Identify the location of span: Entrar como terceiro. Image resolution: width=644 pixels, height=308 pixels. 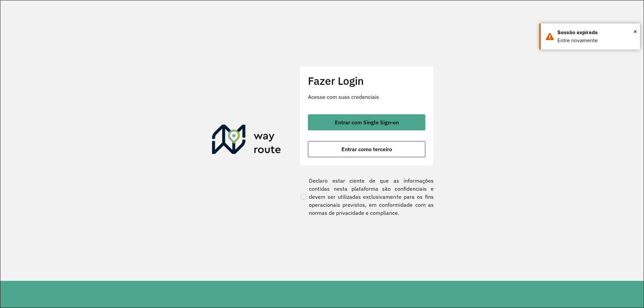
(367, 149).